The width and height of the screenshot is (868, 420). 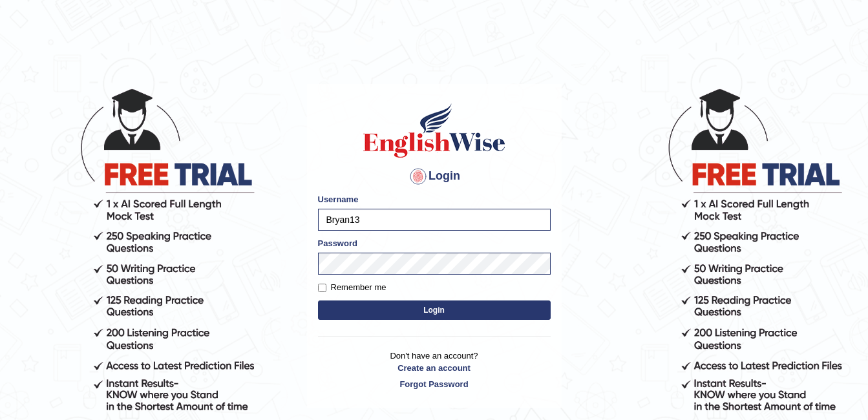 What do you see at coordinates (338, 199) in the screenshot?
I see `label: Username` at bounding box center [338, 199].